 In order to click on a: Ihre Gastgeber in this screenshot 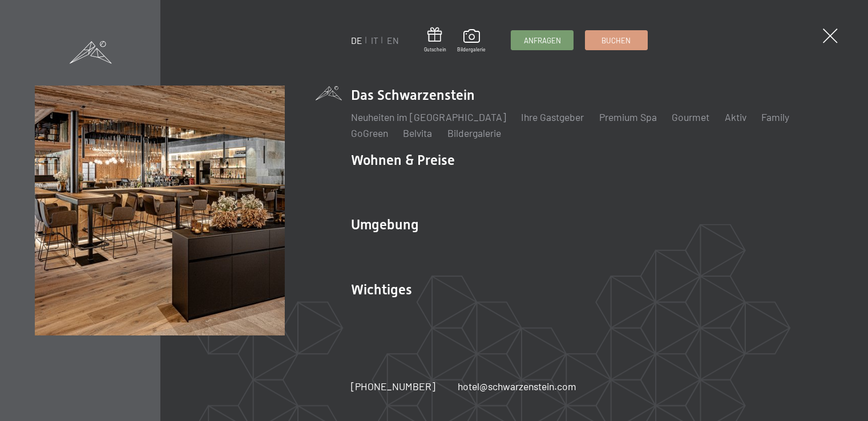, I will do `click(553, 117)`.